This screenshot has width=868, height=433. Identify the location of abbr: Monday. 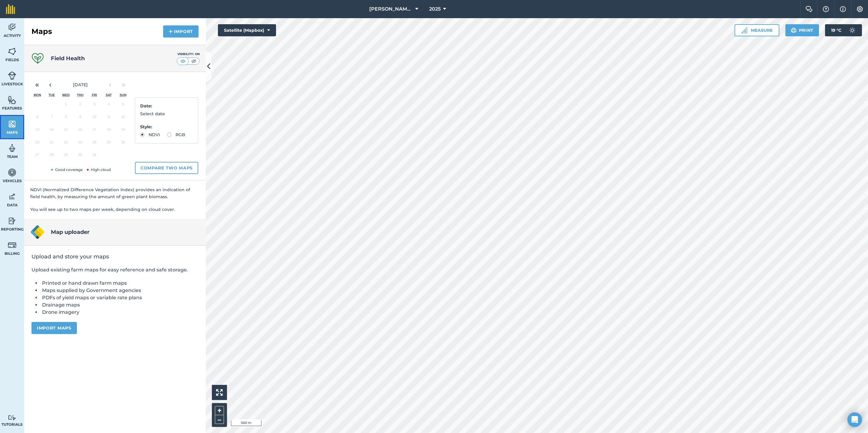
(37, 95).